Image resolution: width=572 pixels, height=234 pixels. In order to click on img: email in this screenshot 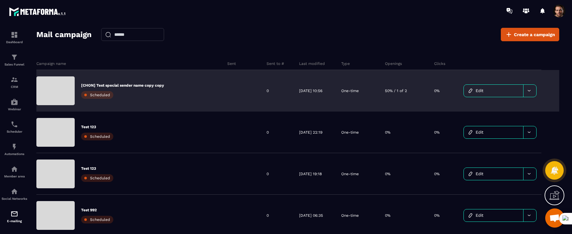, I will do `click(14, 214)`.